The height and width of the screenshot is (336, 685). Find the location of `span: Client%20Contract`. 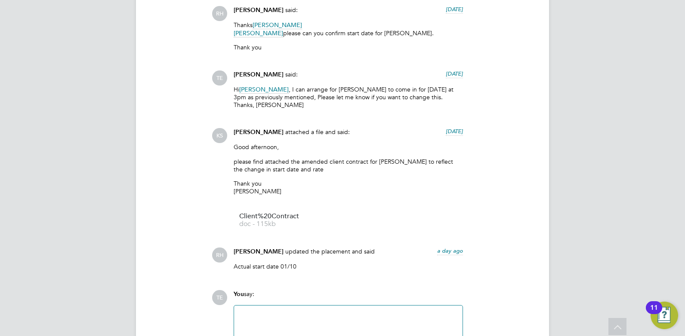

span: Client%20Contract is located at coordinates (274, 216).